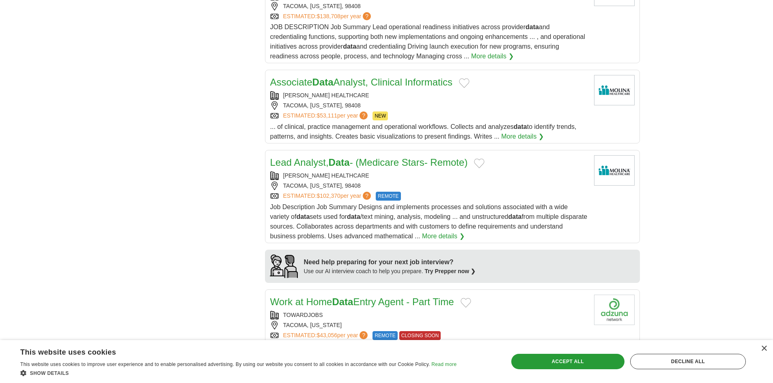 The width and height of the screenshot is (773, 383). What do you see at coordinates (420, 336) in the screenshot?
I see `span: CLOSING SOON` at bounding box center [420, 336].